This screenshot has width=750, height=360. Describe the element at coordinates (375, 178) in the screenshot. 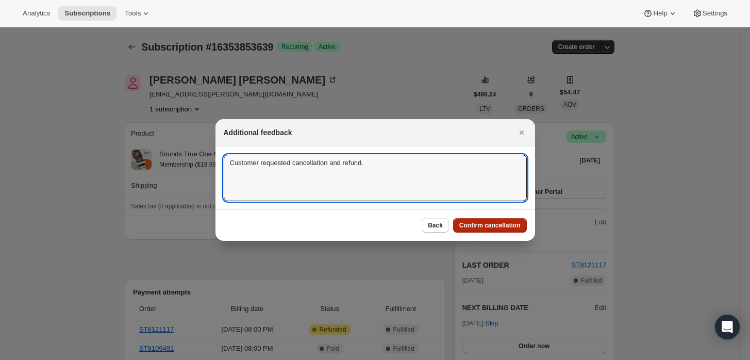

I see `textarea: Customer requested cancellation and refund.` at that location.